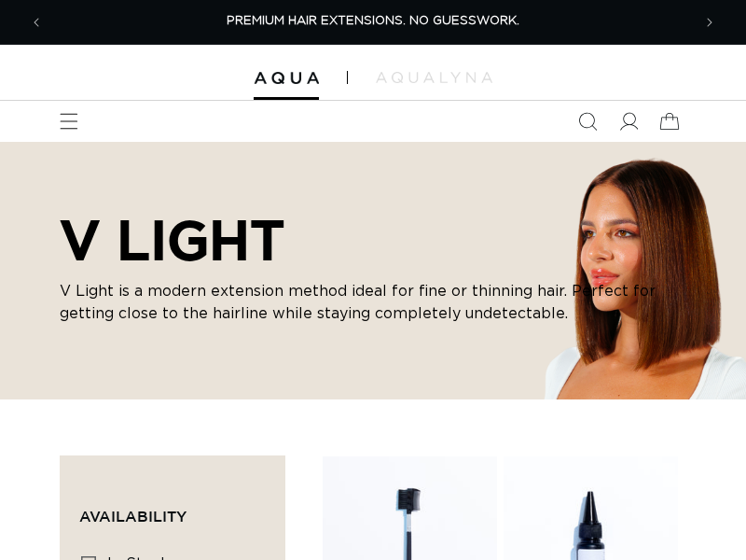 The image size is (746, 560). I want to click on span: PREMIUM HAIR EXTENSIONS. NO GUESSWORK., so click(373, 21).